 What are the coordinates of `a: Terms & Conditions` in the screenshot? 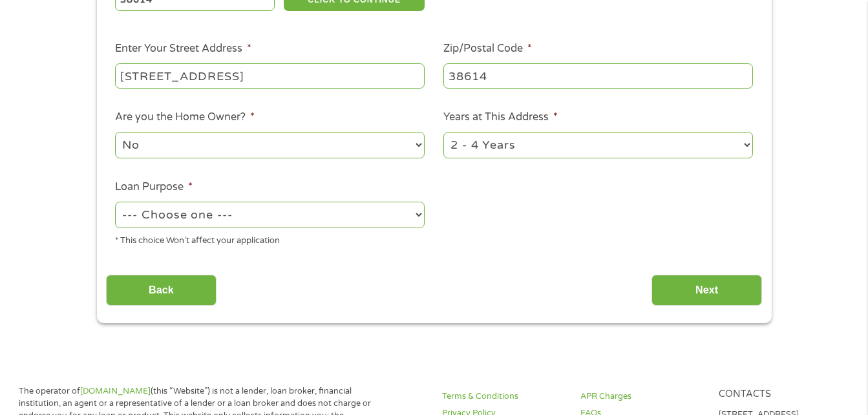 It's located at (503, 396).